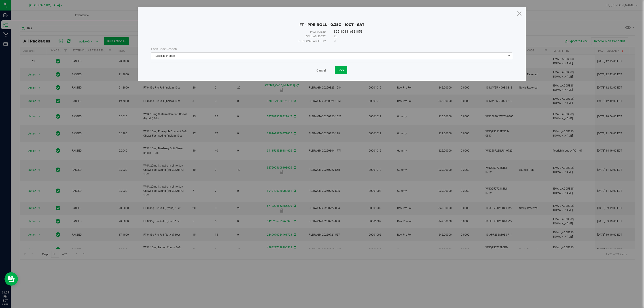 The image size is (644, 308). Describe the element at coordinates (415, 36) in the screenshot. I see `div: 20` at that location.